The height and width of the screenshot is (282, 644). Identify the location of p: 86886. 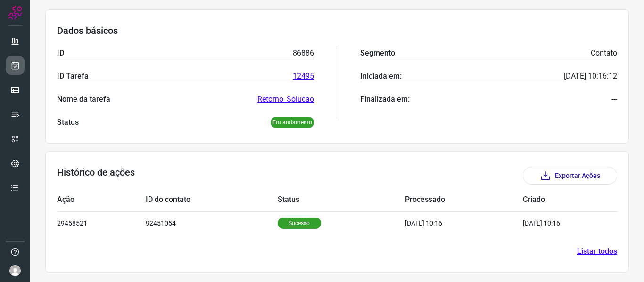
(303, 53).